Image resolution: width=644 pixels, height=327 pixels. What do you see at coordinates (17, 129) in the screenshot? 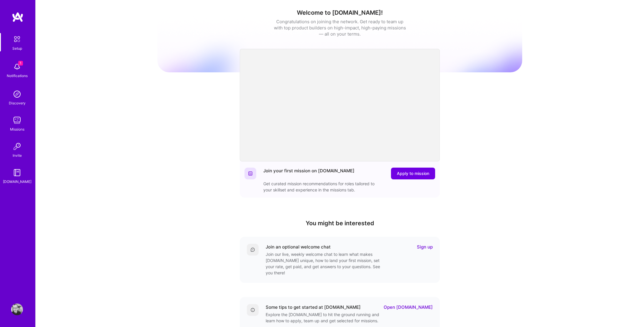
I see `div: Missions` at bounding box center [17, 129].